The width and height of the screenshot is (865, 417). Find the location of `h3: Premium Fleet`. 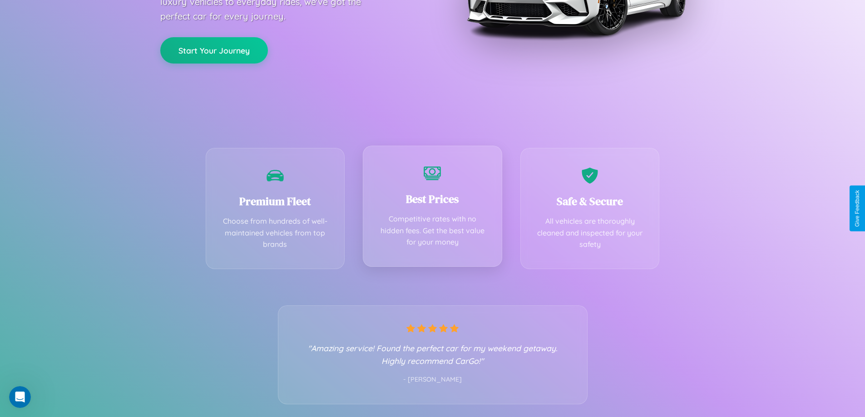

h3: Premium Fleet is located at coordinates (275, 201).